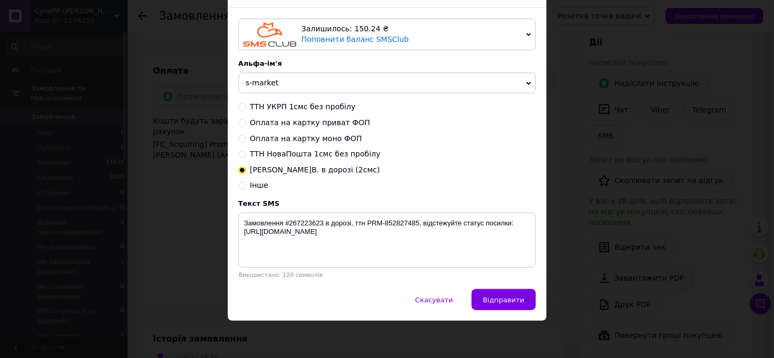 This screenshot has height=358, width=774. What do you see at coordinates (503, 300) in the screenshot?
I see `span: Відправити` at bounding box center [503, 300].